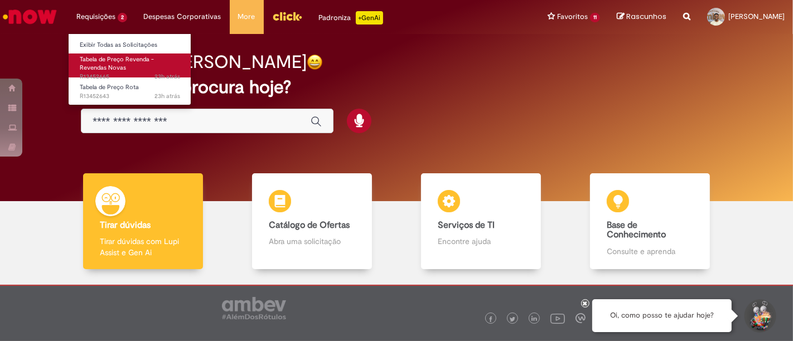  What do you see at coordinates (534, 320) in the screenshot?
I see `img: logo_footer_linkedin.png` at bounding box center [534, 320].